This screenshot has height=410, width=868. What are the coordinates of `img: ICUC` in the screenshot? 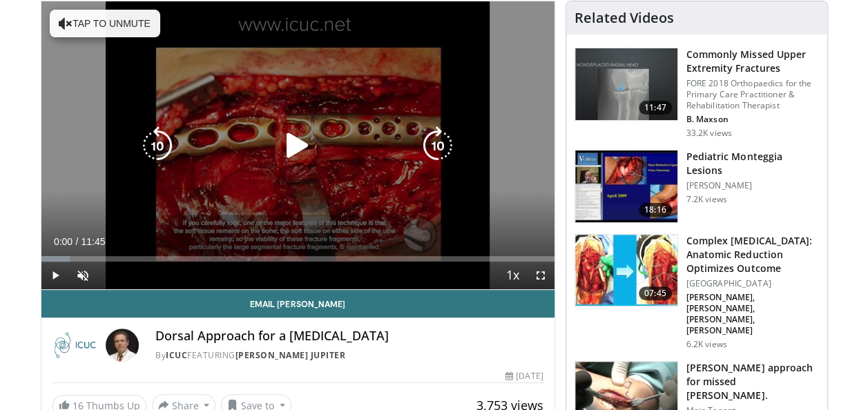 It's located at (77, 345).